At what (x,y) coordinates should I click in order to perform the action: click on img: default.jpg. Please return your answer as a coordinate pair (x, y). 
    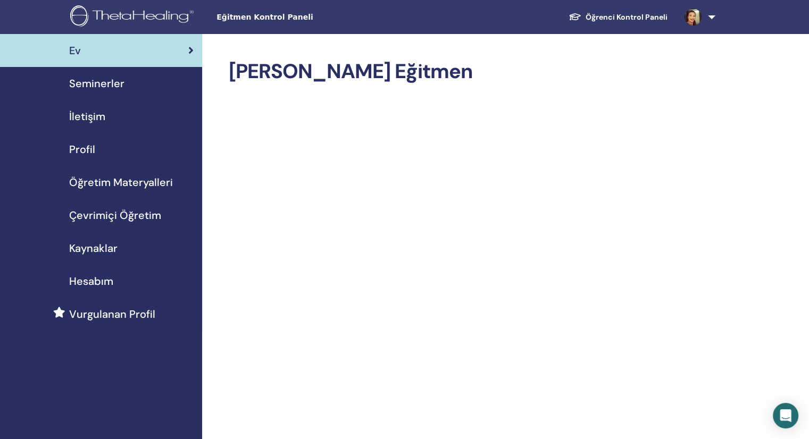
    Looking at the image, I should click on (693, 17).